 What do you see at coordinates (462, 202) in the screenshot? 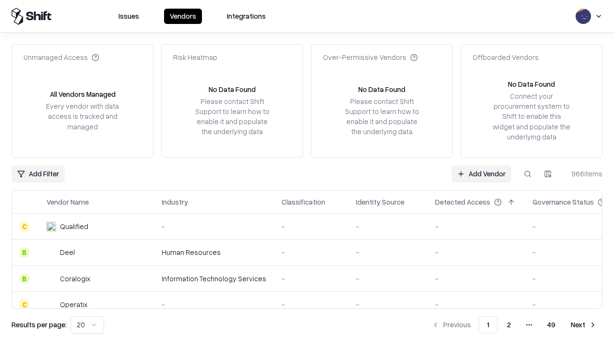
I see `div: Detected Access` at bounding box center [462, 202].